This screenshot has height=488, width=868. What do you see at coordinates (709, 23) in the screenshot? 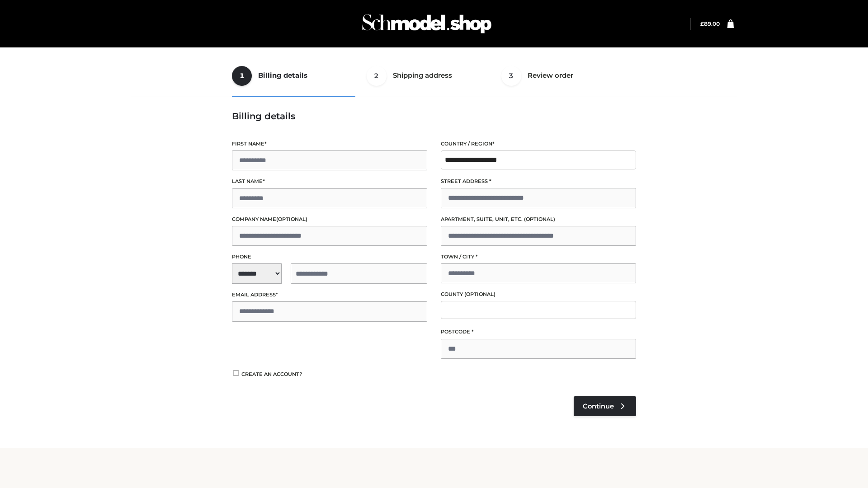
I see `a: £89.00` at bounding box center [709, 23].